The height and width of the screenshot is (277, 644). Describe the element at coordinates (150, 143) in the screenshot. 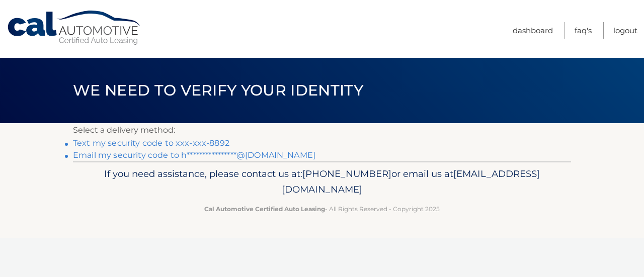

I see `a: Text my security code to xxx-xxx-8892` at that location.